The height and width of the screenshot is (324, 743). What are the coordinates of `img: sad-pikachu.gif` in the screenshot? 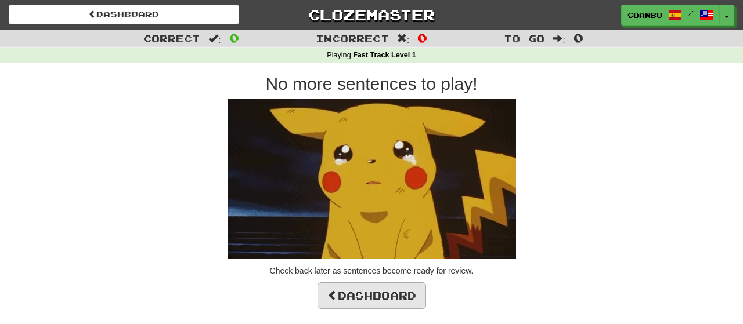 It's located at (371, 179).